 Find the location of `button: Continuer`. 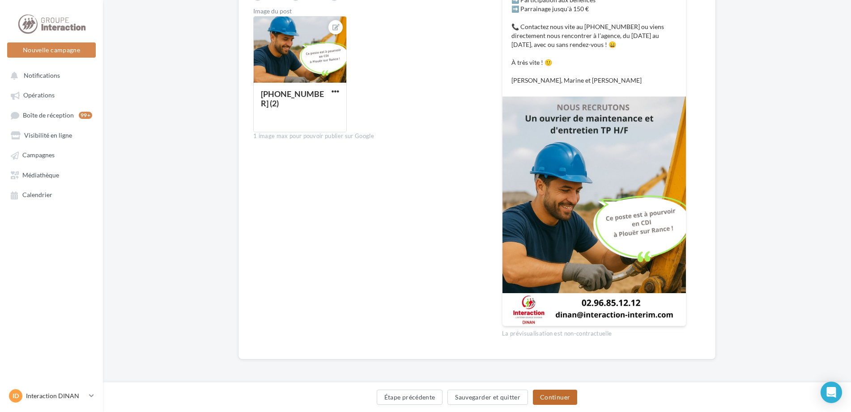

button: Continuer is located at coordinates (555, 398).